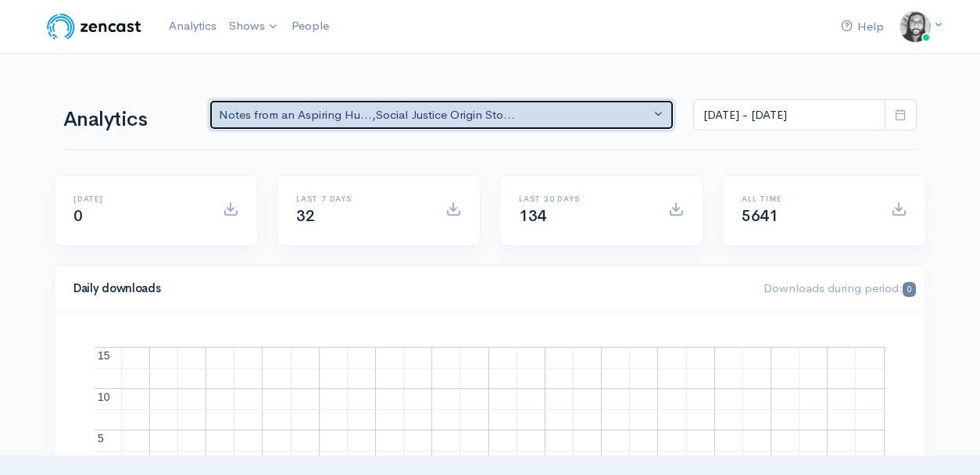 Image resolution: width=980 pixels, height=475 pixels. Describe the element at coordinates (583, 199) in the screenshot. I see `h6: Last 30 days` at that location.